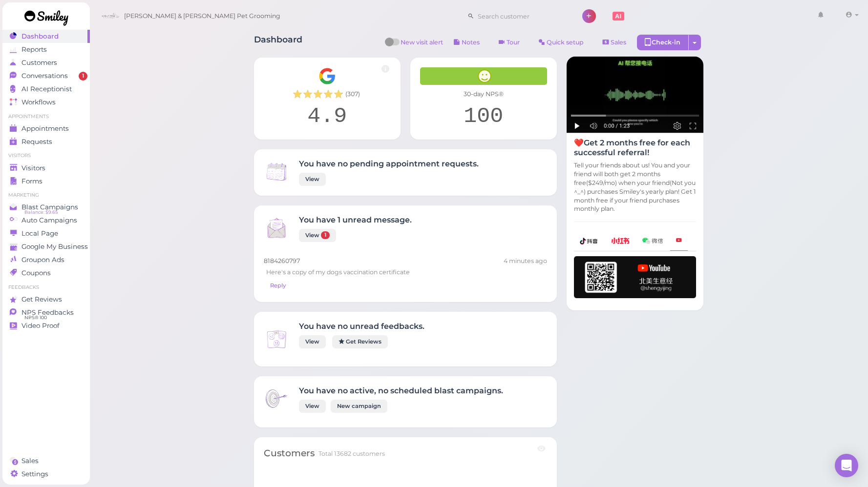 The height and width of the screenshot is (487, 868). What do you see at coordinates (43, 260) in the screenshot?
I see `span: Groupon Ads` at bounding box center [43, 260].